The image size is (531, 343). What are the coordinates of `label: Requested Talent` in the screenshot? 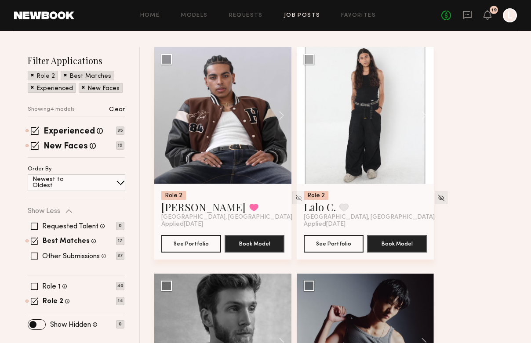 It's located at (70, 227).